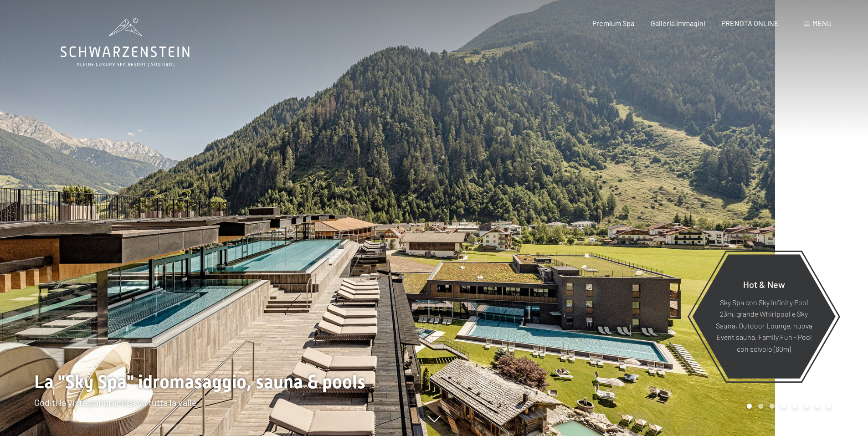 The image size is (868, 436). Describe the element at coordinates (764, 284) in the screenshot. I see `span: Hot & New` at that location.